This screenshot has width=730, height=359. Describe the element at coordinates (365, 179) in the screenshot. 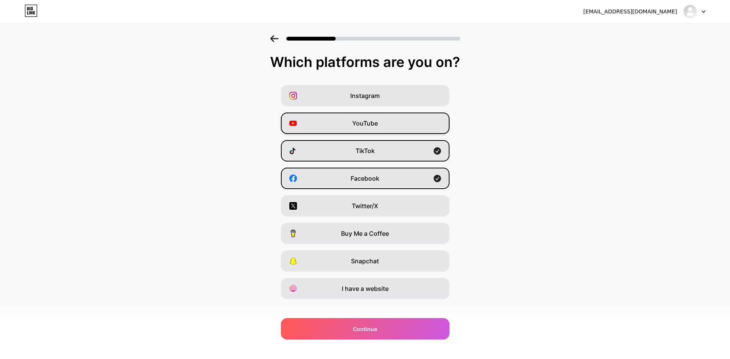

I see `span: Facebook` at that location.